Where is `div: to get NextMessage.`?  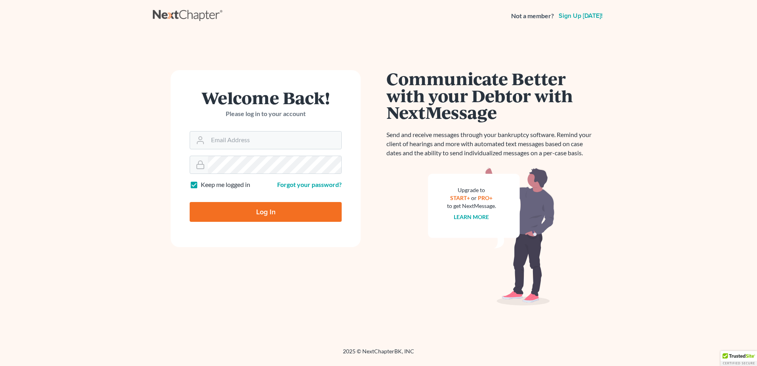 div: to get NextMessage. is located at coordinates (472, 206).